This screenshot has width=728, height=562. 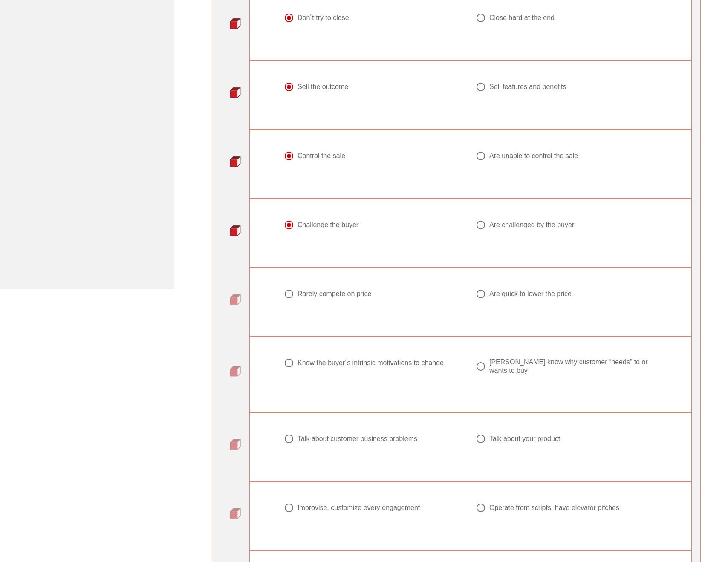 What do you see at coordinates (525, 439) in the screenshot?
I see `div: Talk about your product` at bounding box center [525, 439].